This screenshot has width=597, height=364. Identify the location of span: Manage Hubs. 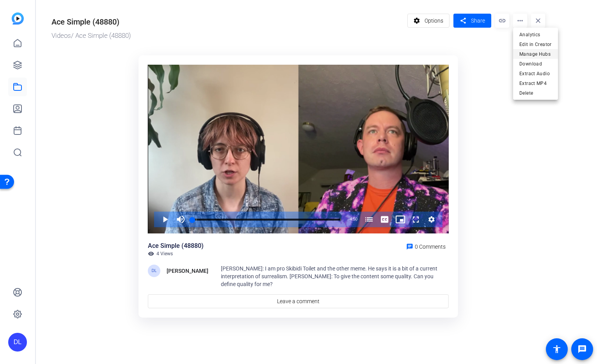
(535, 54).